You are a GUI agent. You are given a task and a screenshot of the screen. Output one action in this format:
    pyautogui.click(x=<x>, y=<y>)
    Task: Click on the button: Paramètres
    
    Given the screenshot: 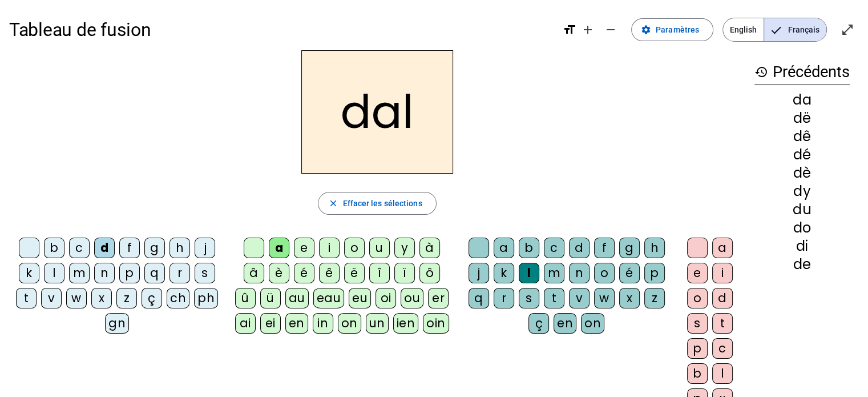 What is the action you would take?
    pyautogui.click(x=673, y=30)
    